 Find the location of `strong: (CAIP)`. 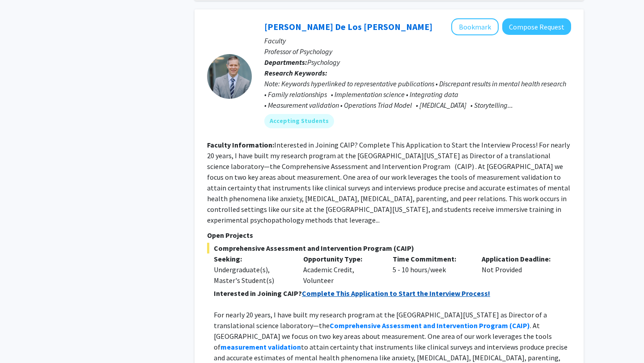

strong: (CAIP) is located at coordinates (519, 326).